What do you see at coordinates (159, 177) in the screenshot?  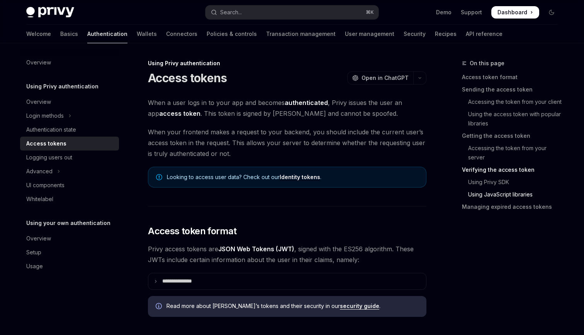 I see `svg: Note` at bounding box center [159, 177].